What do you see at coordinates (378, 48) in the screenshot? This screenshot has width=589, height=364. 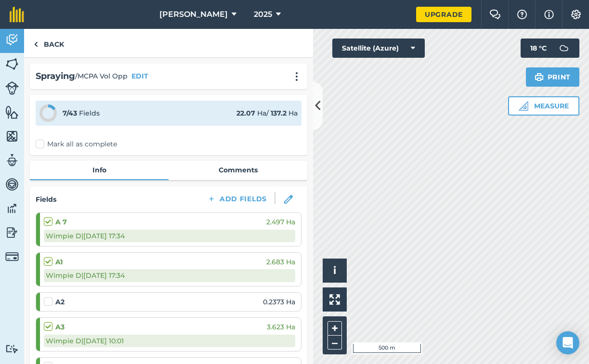 I see `button: Satellite (Azure)` at bounding box center [378, 48].